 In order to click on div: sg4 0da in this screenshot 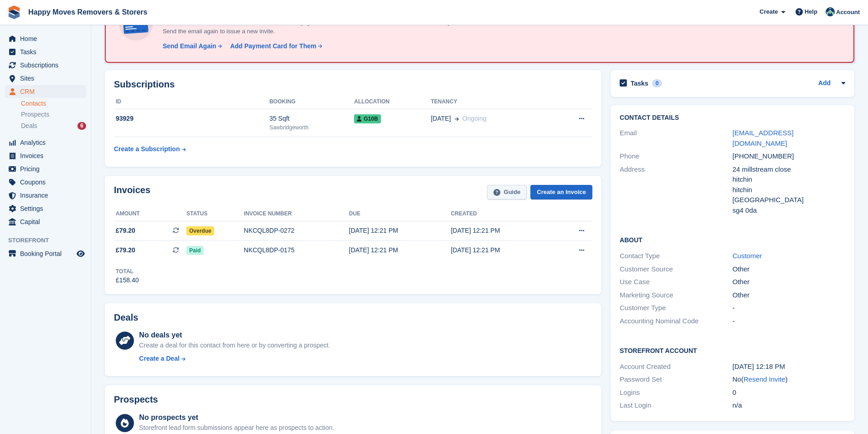, I will do `click(789, 210)`.